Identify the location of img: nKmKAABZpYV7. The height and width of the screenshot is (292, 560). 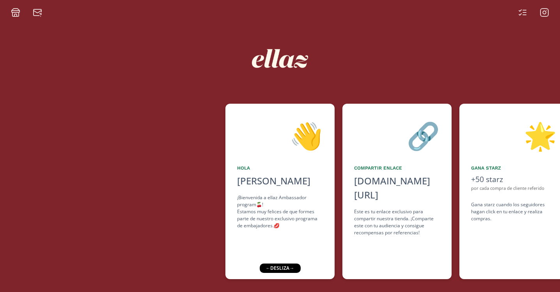
(280, 59).